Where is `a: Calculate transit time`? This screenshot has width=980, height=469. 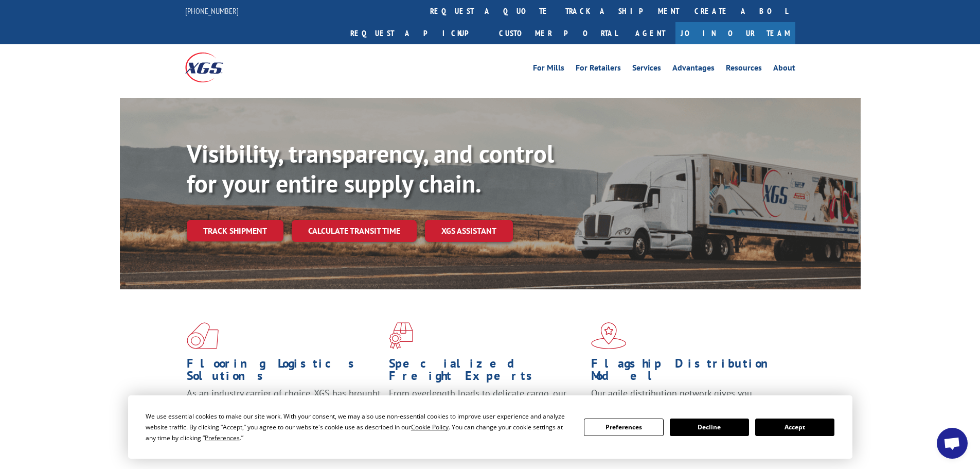 a: Calculate transit time is located at coordinates (354, 230).